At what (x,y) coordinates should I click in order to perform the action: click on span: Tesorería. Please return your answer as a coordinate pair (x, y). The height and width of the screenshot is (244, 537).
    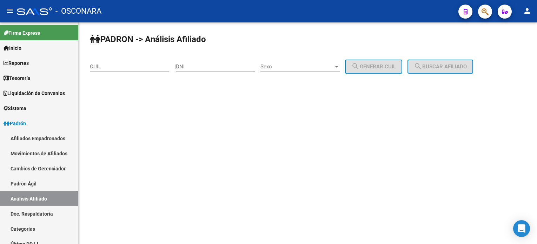
    Looking at the image, I should click on (17, 78).